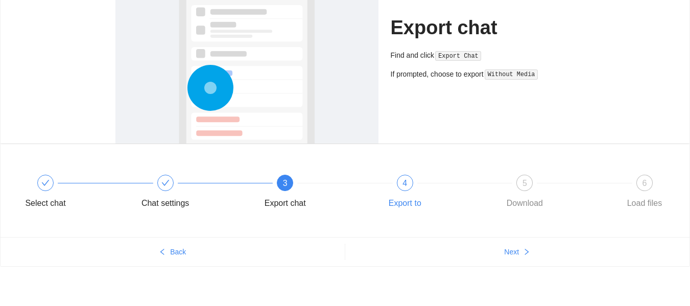  What do you see at coordinates (525, 203) in the screenshot?
I see `div: Download` at bounding box center [525, 203].